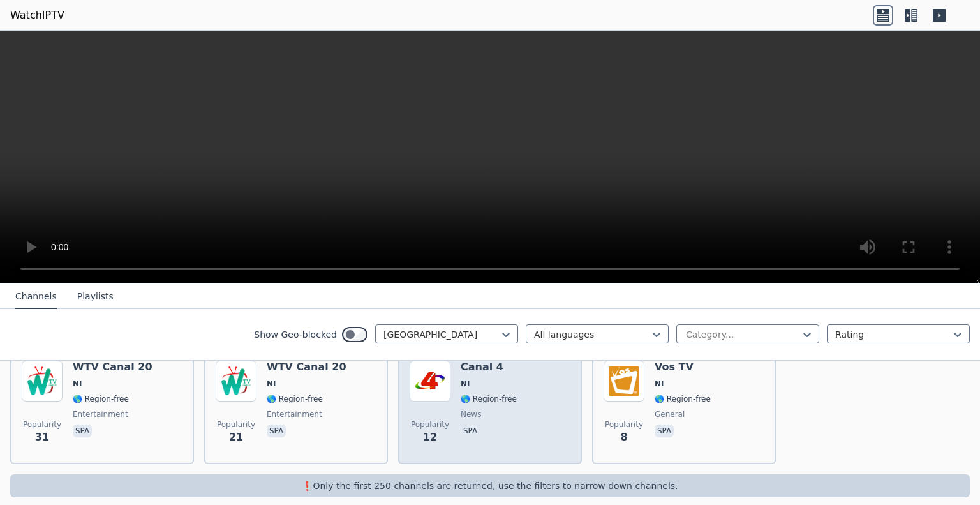 Image resolution: width=980 pixels, height=505 pixels. What do you see at coordinates (431, 438) in the screenshot?
I see `span: 12` at bounding box center [431, 438].